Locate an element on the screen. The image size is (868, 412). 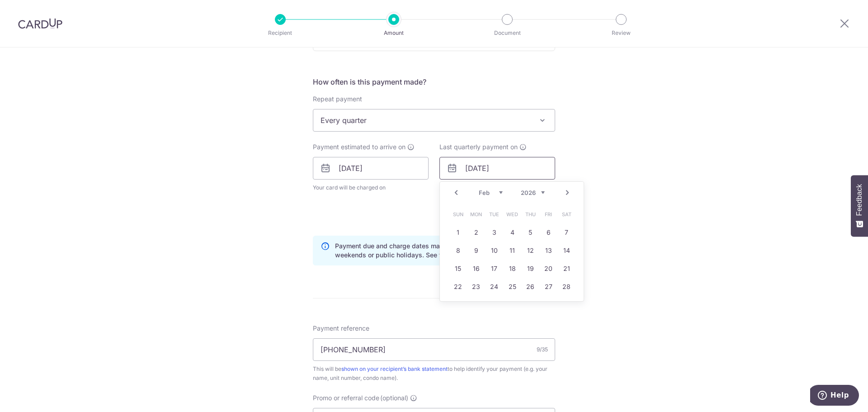
p: Amount is located at coordinates (394, 33).